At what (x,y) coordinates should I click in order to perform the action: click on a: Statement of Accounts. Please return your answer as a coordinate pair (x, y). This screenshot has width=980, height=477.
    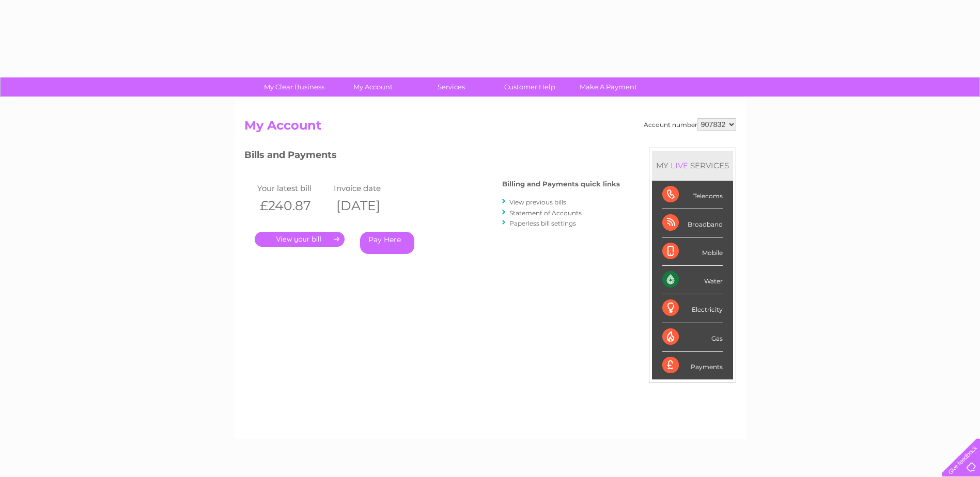
    Looking at the image, I should click on (545, 213).